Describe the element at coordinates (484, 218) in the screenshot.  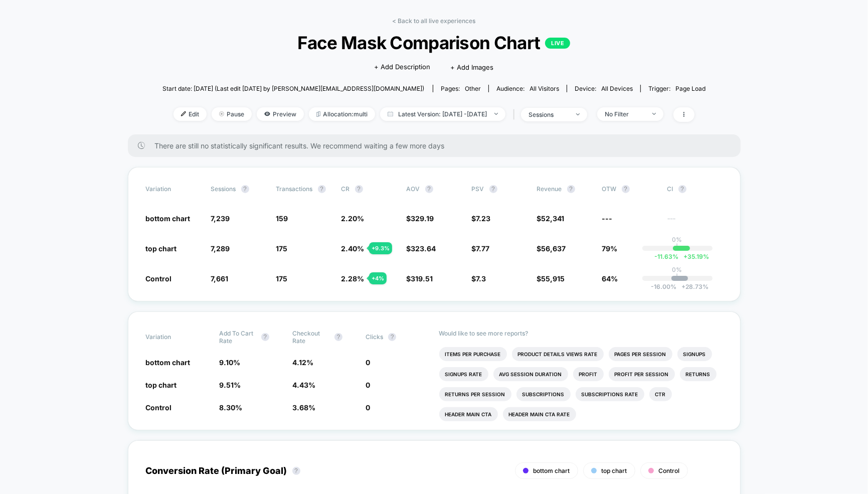
I see `span: 7.23` at that location.